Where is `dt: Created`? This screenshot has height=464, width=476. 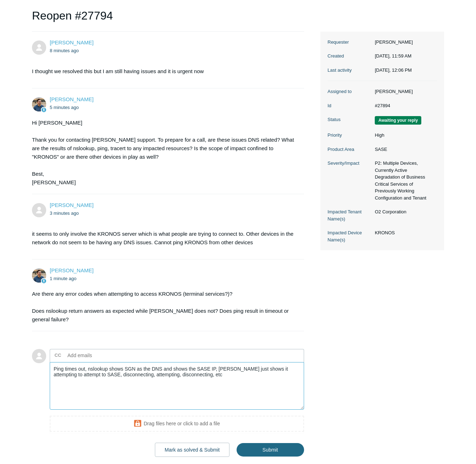 dt: Created is located at coordinates (349, 56).